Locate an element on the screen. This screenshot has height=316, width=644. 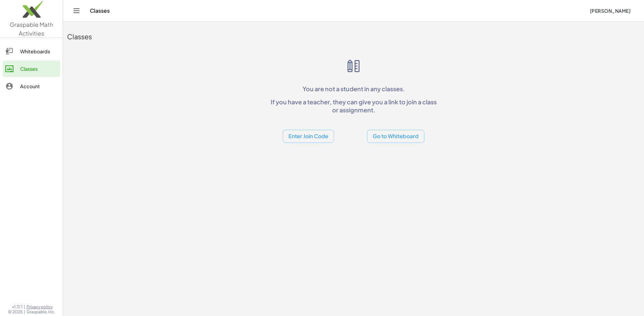
button: Enter Join Code is located at coordinates (308, 136).